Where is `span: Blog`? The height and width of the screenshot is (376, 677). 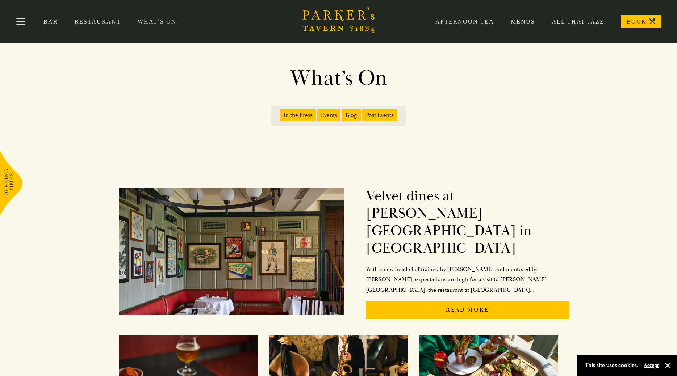 span: Blog is located at coordinates (351, 115).